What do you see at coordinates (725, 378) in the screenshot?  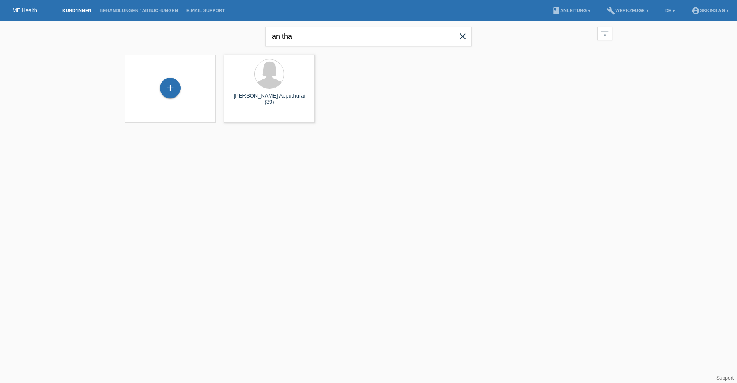 I see `a: Support` at bounding box center [725, 378].